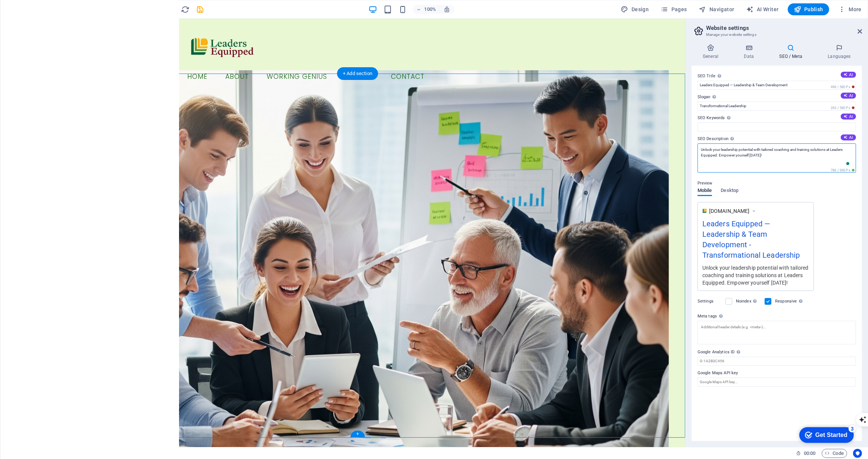 The width and height of the screenshot is (868, 459). Describe the element at coordinates (200, 9) in the screenshot. I see `button: save` at that location.